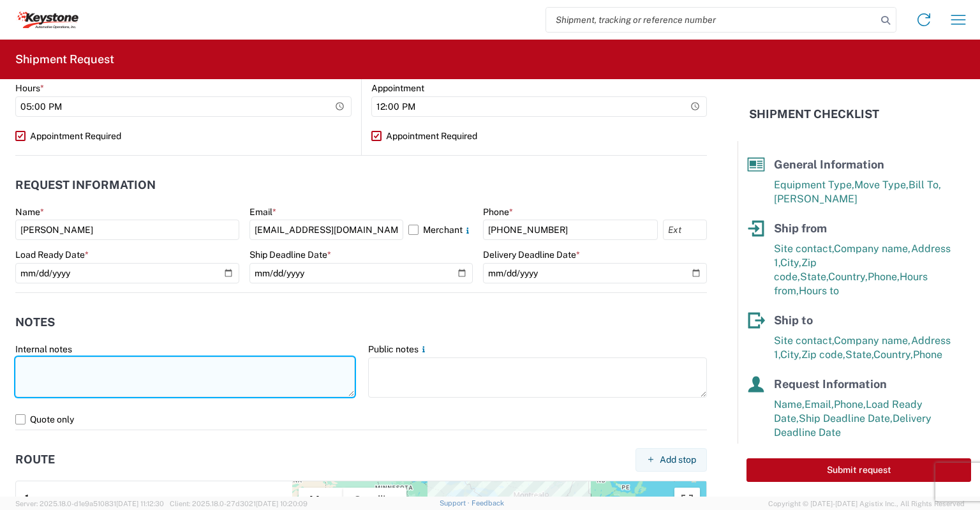 The width and height of the screenshot is (980, 510). What do you see at coordinates (290, 254) in the screenshot?
I see `label: Ship Deadline Date` at bounding box center [290, 254].